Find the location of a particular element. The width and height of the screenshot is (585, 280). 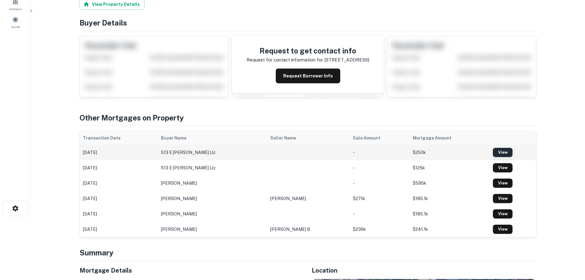

h5: Location is located at coordinates (424, 270).